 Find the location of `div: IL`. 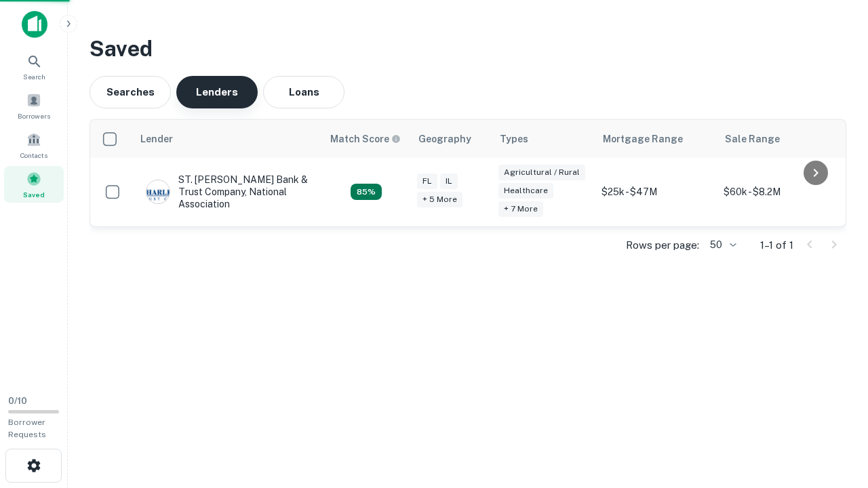

div: IL is located at coordinates (449, 181).